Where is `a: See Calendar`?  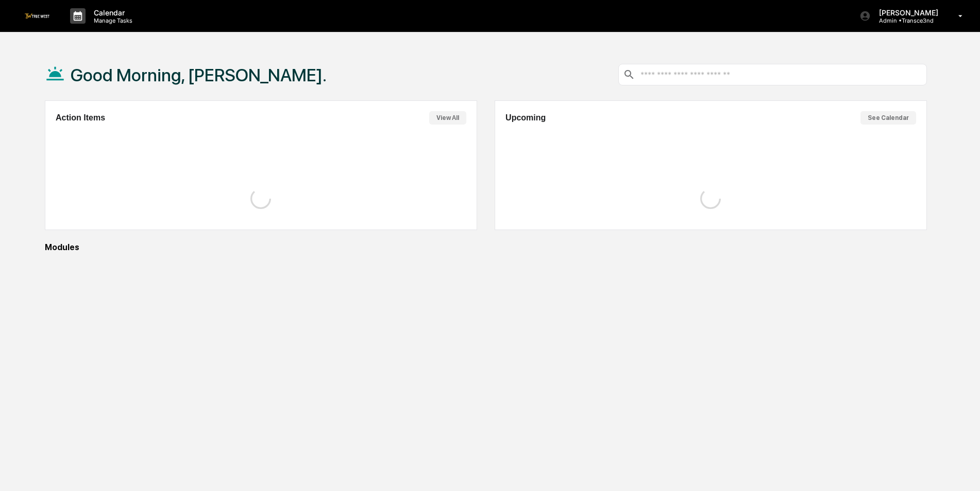 a: See Calendar is located at coordinates (888, 118).